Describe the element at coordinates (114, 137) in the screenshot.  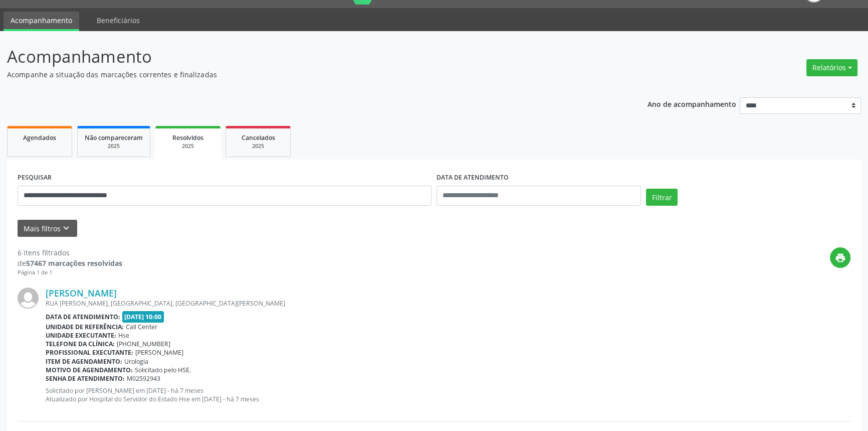
I see `span: Não compareceram` at that location.